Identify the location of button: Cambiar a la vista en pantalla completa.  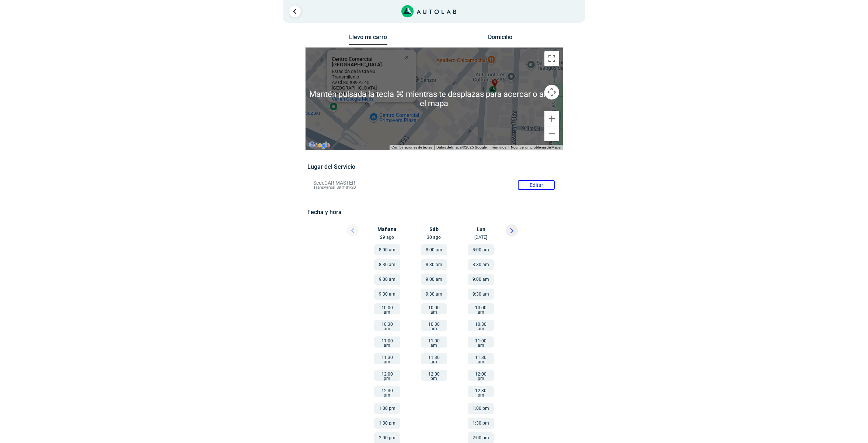
(552, 58).